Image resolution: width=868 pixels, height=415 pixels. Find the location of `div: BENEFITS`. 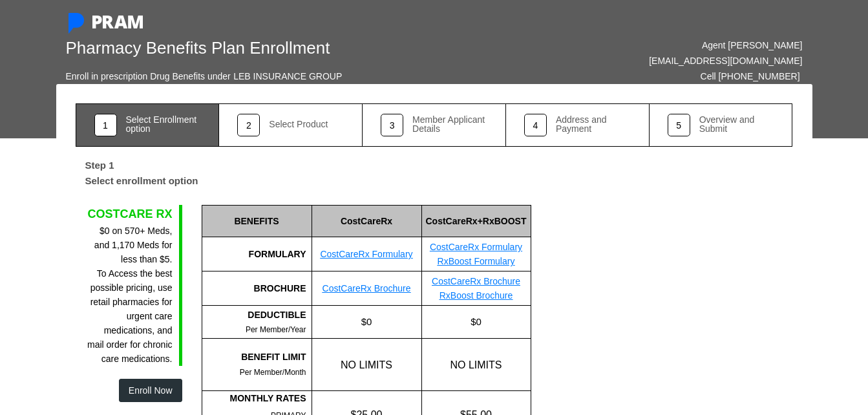

div: BENEFITS is located at coordinates (257, 221).